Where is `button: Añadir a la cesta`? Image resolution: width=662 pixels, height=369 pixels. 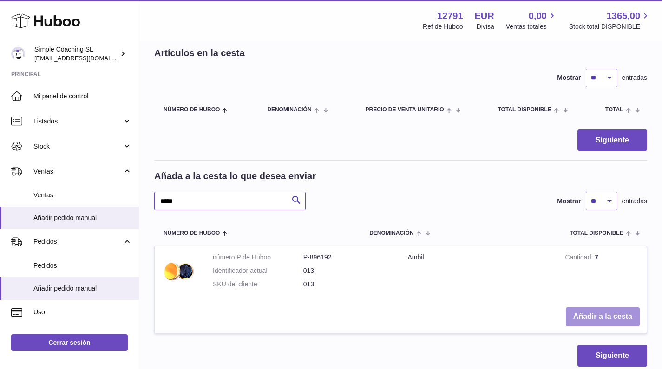
button: Añadir a la cesta is located at coordinates (602, 317).